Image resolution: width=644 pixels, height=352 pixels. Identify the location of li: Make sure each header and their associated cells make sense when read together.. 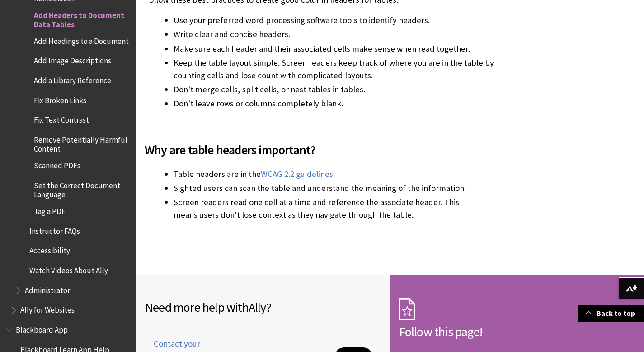
(337, 49).